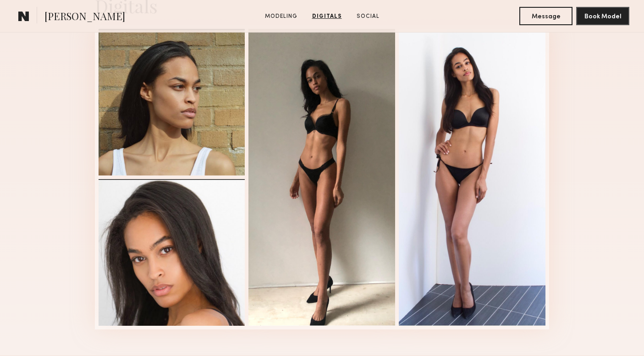 The image size is (644, 356). I want to click on a: Digitals, so click(327, 17).